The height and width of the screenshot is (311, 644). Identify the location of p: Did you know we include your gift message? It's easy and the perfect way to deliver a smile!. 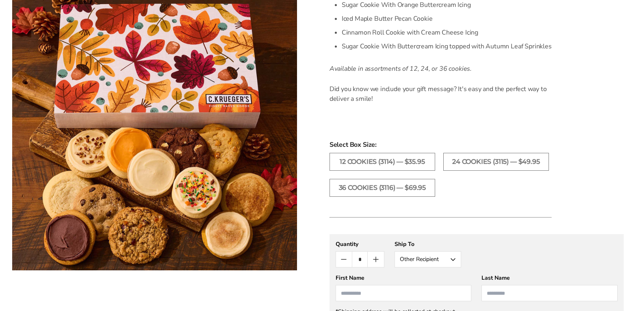
(441, 94).